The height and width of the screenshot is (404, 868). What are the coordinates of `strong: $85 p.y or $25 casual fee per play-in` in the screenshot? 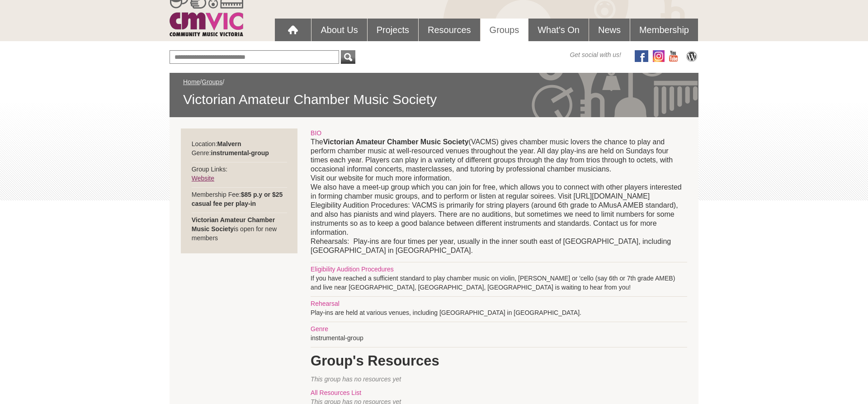 It's located at (237, 199).